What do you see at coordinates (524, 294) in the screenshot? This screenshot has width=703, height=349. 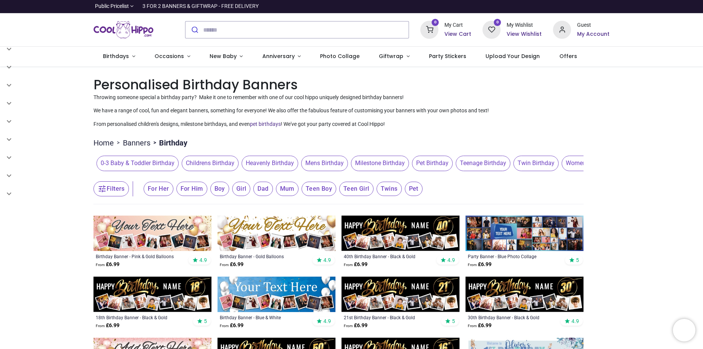 I see `img: Personalised Happy 30th Birthday Banner - Black & Gold - Custom Name & 9 Photo Upload` at bounding box center [524, 294].